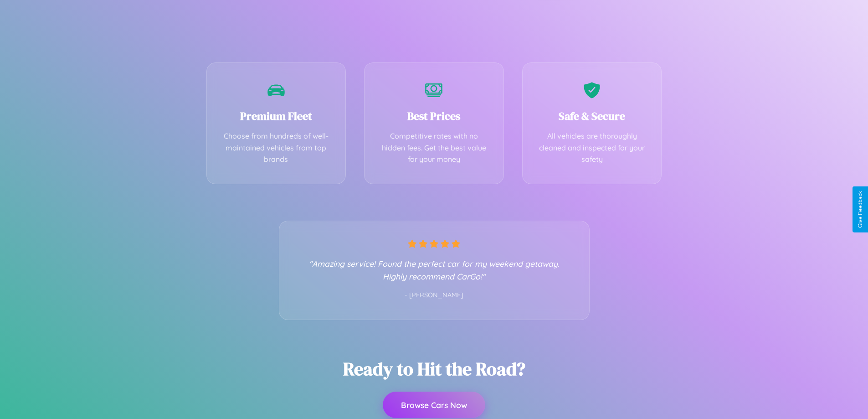  Describe the element at coordinates (434, 369) in the screenshot. I see `h2: Ready to Hit the Road?` at that location.